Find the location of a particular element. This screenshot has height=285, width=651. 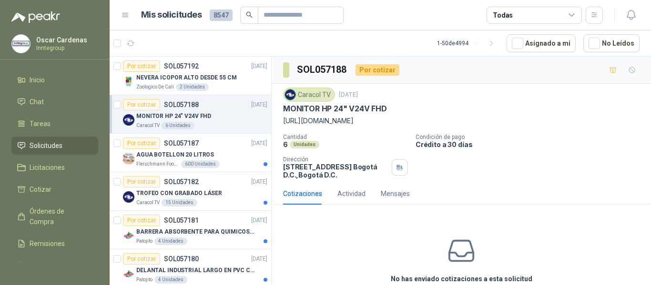

div: 600 Unidades is located at coordinates (200, 164).